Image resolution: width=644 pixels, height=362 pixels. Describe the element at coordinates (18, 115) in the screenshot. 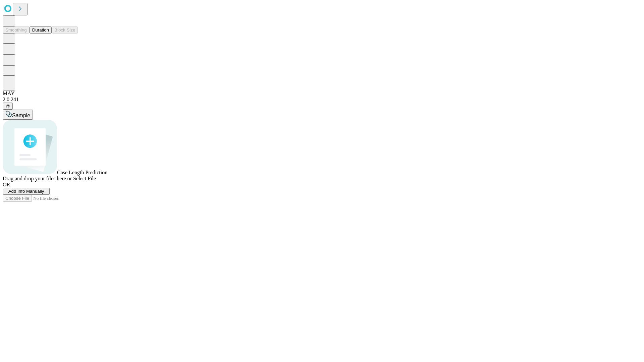

I see `button: Sample` at that location.